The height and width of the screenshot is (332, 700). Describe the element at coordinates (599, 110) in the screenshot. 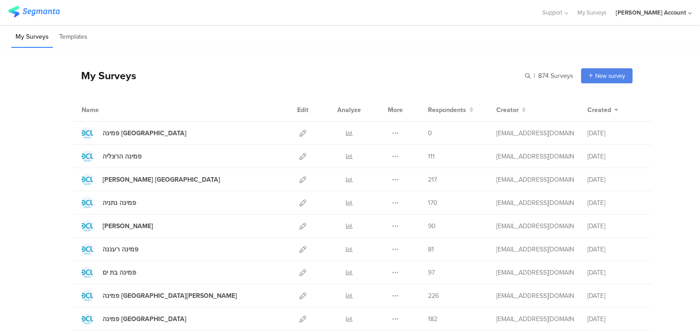

I see `span: Created` at that location.